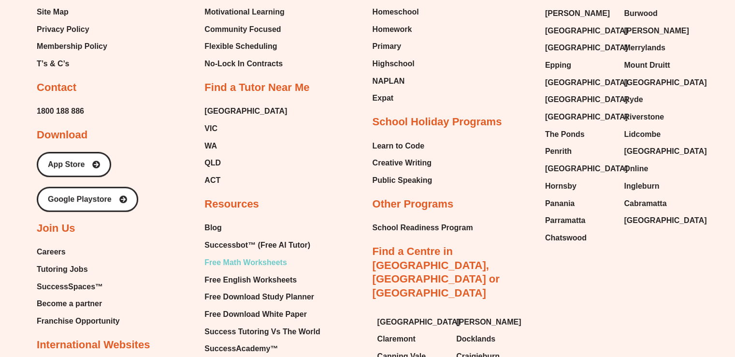 This screenshot has height=357, width=735. I want to click on a: Motivational Learning, so click(246, 12).